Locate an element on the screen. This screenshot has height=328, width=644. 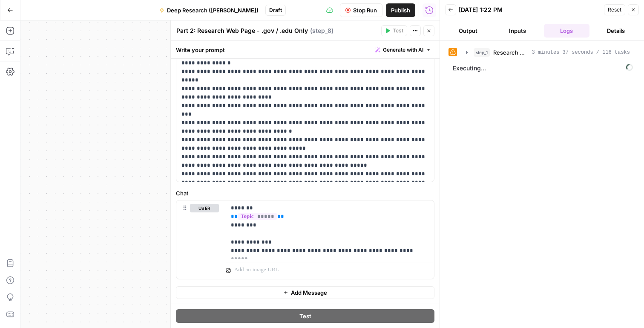
span: Generate with AI is located at coordinates (403, 50).